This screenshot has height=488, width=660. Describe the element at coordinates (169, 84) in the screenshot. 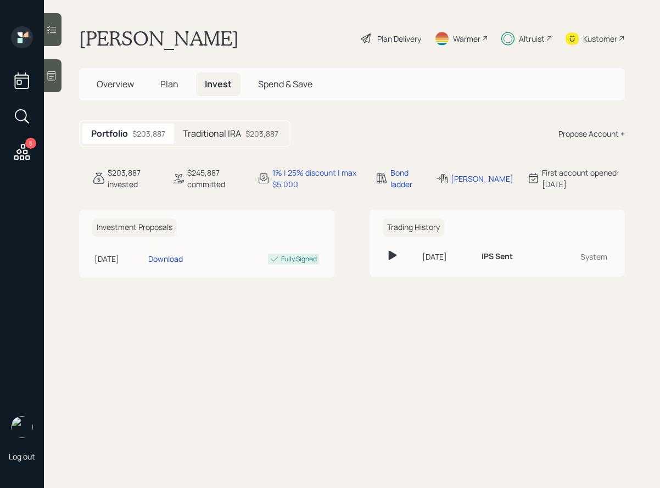

I see `span: Plan` at that location.